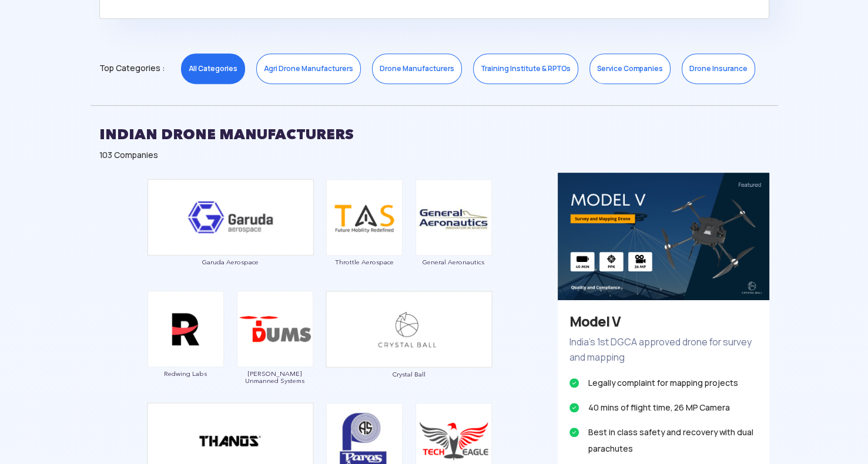 The width and height of the screenshot is (868, 464). What do you see at coordinates (365, 217) in the screenshot?
I see `img: ic_throttle.png` at bounding box center [365, 217].